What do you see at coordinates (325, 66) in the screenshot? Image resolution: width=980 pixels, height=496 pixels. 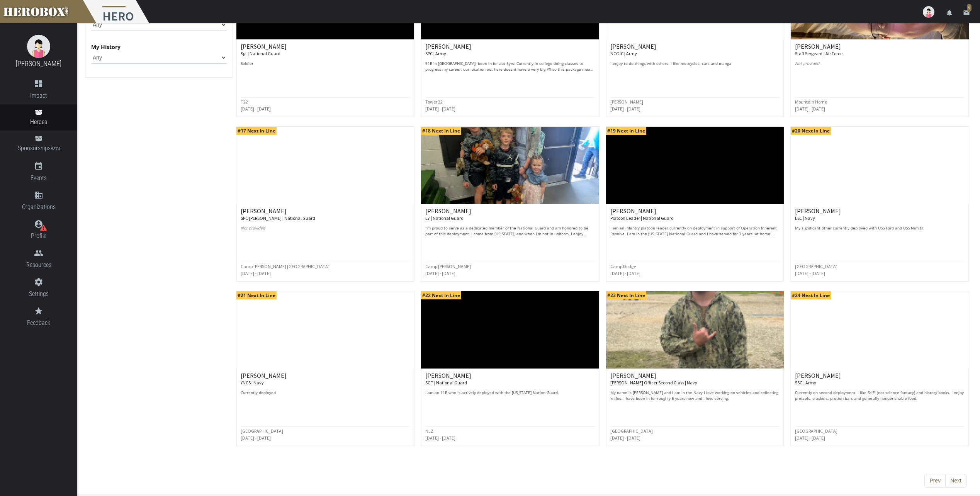 I see `p: Soldier` at bounding box center [325, 66].